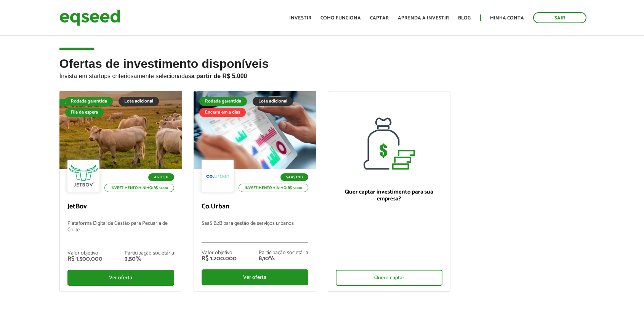 This screenshot has width=644, height=309. Describe the element at coordinates (507, 18) in the screenshot. I see `a: Minha conta` at that location.